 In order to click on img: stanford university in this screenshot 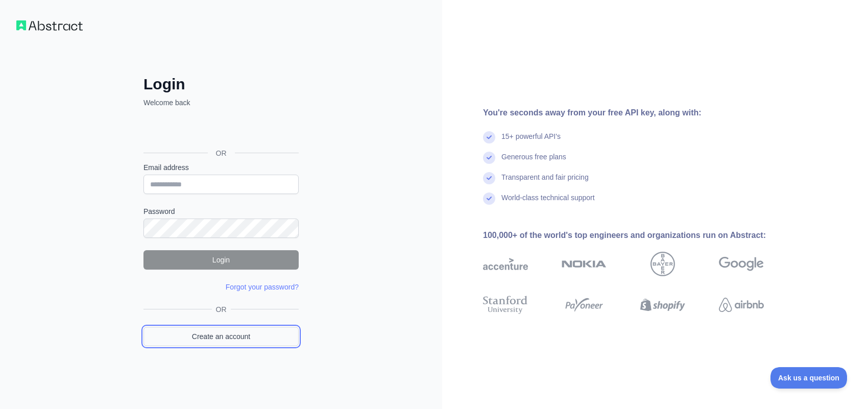, I will do `click(505, 304)`.